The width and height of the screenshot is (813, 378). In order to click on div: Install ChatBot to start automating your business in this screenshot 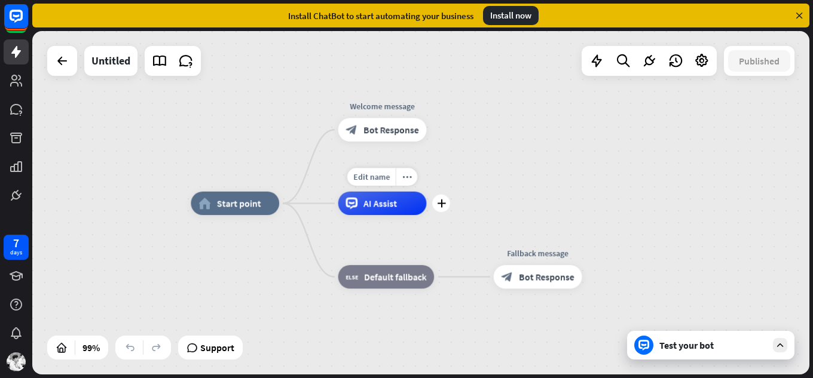, I will do `click(381, 16)`.